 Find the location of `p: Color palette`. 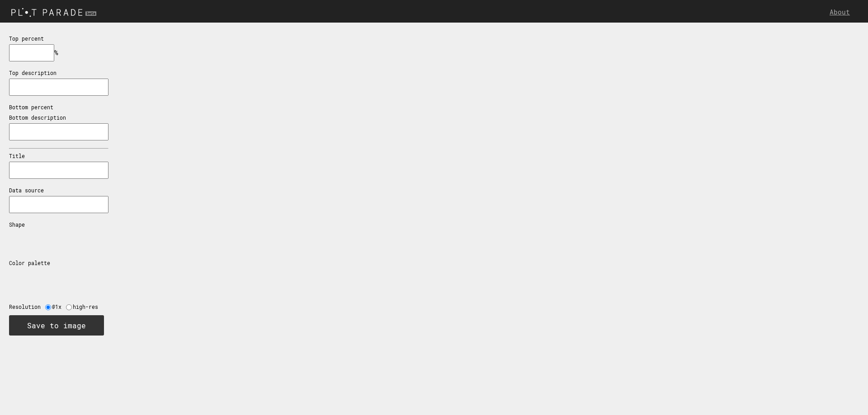

p: Color palette is located at coordinates (59, 263).